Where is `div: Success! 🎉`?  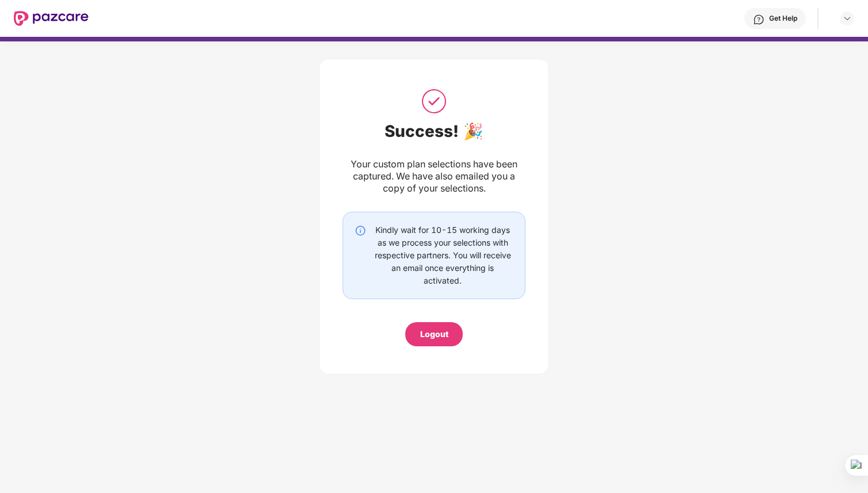
div: Success! 🎉 is located at coordinates (434, 131).